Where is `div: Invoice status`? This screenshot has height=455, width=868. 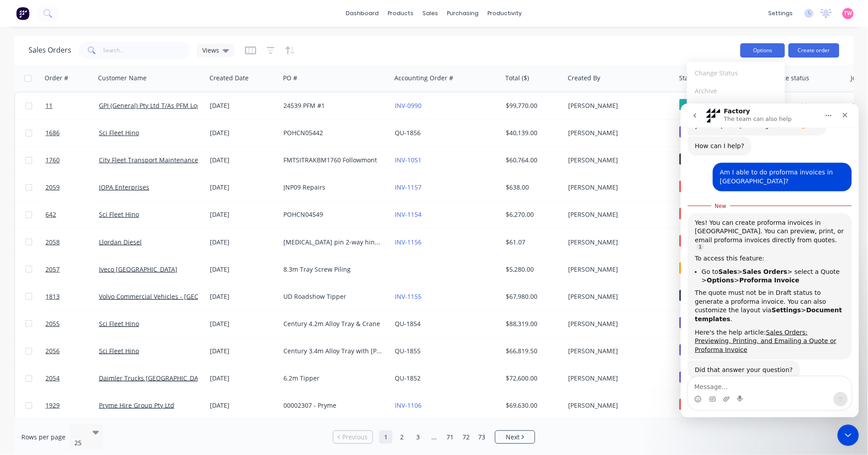
div: Invoice status is located at coordinates (789, 78).